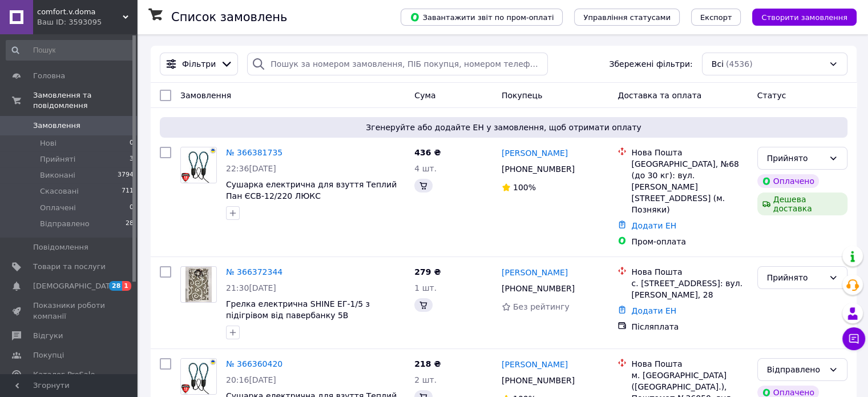 Image resolution: width=868 pixels, height=397 pixels. I want to click on span: (4536), so click(739, 64).